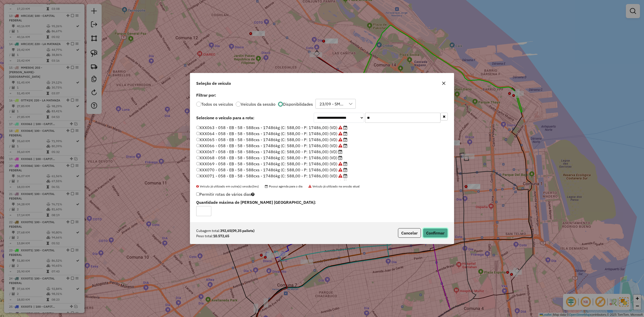  Describe the element at coordinates (198, 194) in the screenshot. I see `input: Permitir rotas de vários dias` at that location.